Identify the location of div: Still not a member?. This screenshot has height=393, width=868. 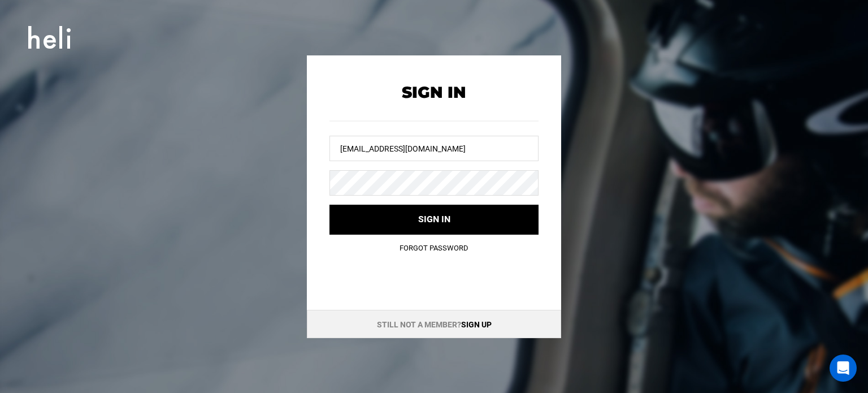
(434, 323).